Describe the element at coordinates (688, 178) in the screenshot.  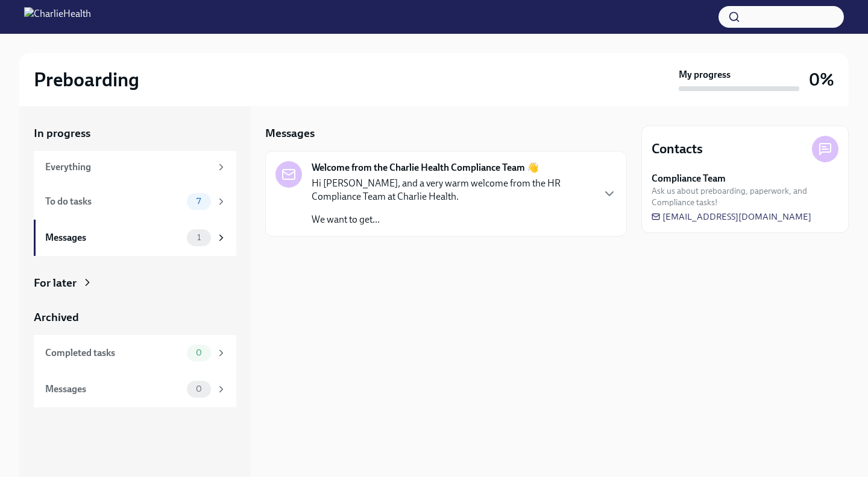
I see `strong: Compliance Team` at that location.